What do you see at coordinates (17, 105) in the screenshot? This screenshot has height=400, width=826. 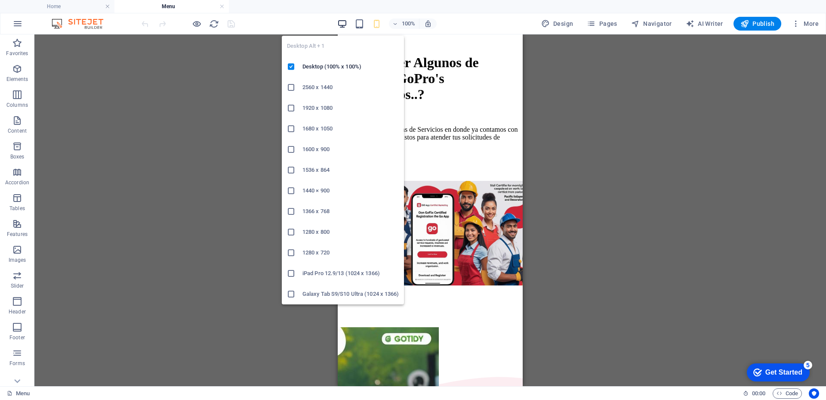 I see `p: Columns` at bounding box center [17, 105].